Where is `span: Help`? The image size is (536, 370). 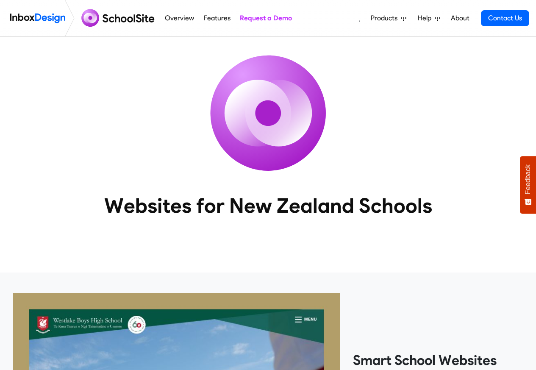
span: Help is located at coordinates (426, 18).